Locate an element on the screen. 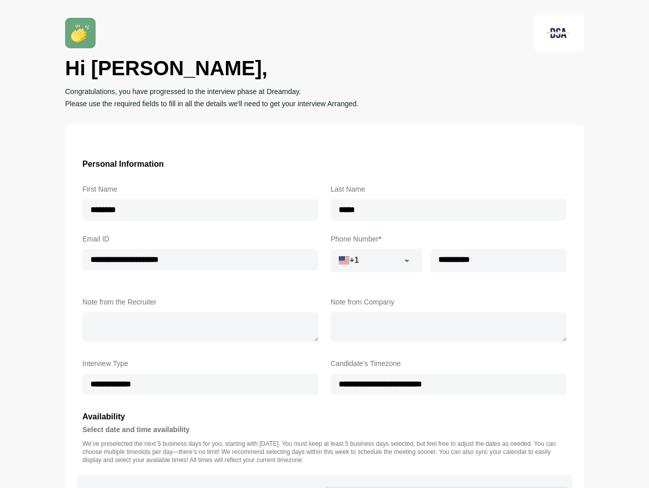  img: logo is located at coordinates (558, 33).